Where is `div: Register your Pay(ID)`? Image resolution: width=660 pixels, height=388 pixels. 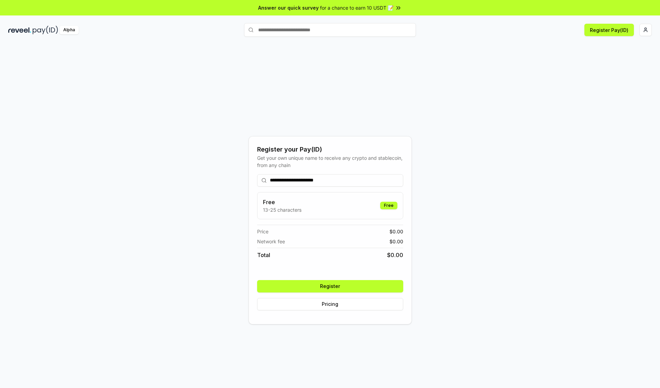
div: Register your Pay(ID) is located at coordinates (330, 149).